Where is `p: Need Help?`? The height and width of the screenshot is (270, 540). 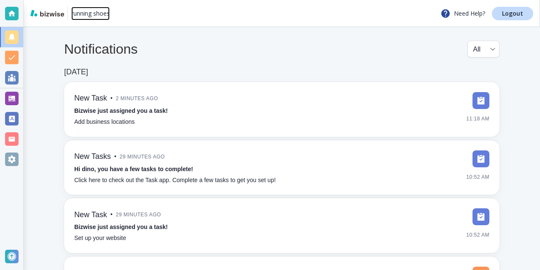
p: Need Help? is located at coordinates (463, 13).